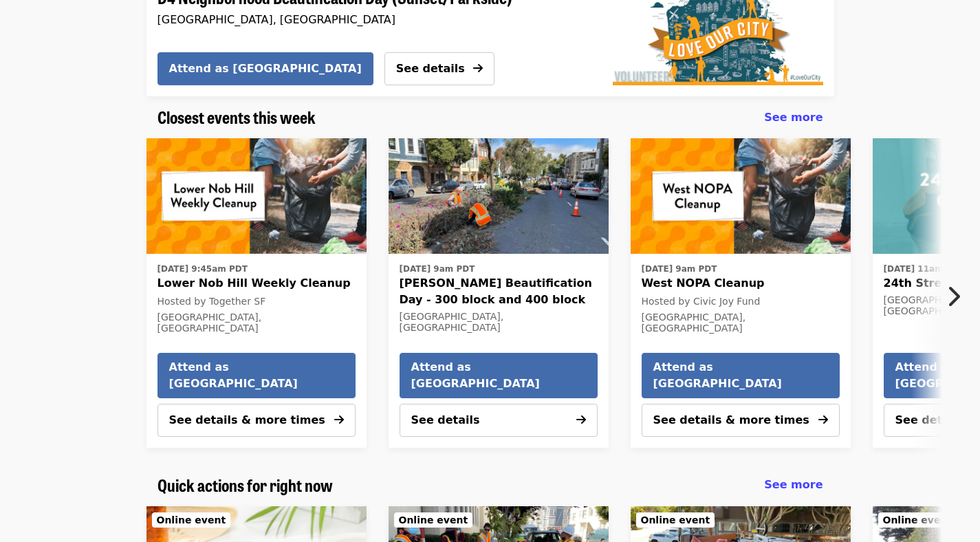  Describe the element at coordinates (701, 301) in the screenshot. I see `span: Hosted by Civic Joy Fund` at that location.